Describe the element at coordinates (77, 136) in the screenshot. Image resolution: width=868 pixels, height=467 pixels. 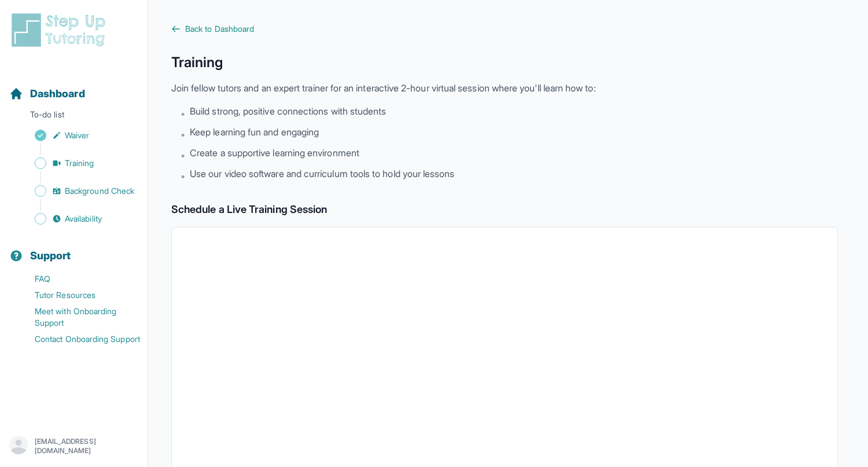
I see `span: Waiver` at that location.